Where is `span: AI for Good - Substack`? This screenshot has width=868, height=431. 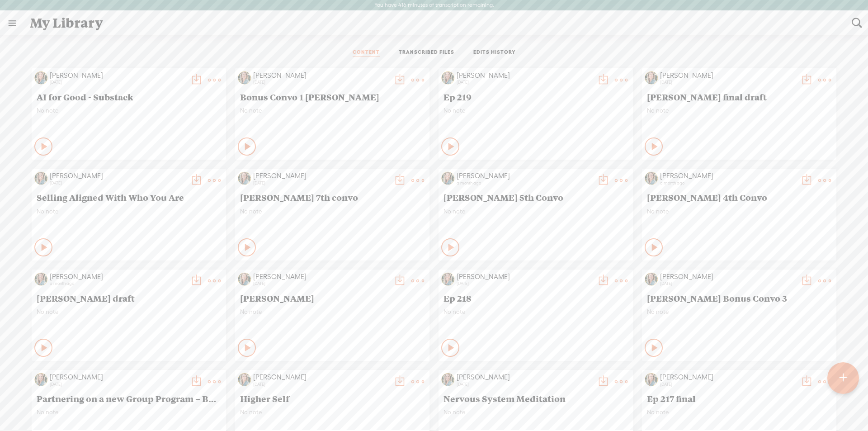
span: AI for Good - Substack is located at coordinates (129, 97).